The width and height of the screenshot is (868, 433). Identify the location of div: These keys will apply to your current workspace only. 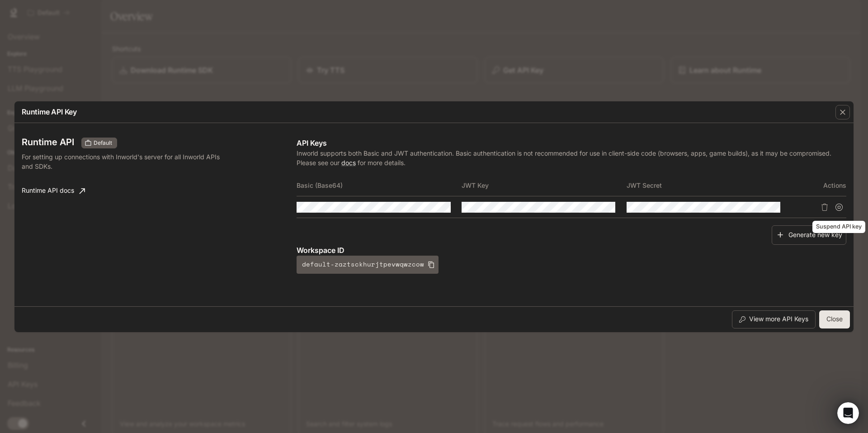
(99, 143).